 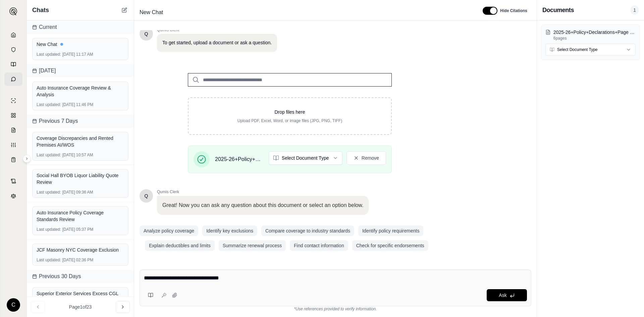 I want to click on a: Custom Report, so click(x=14, y=145).